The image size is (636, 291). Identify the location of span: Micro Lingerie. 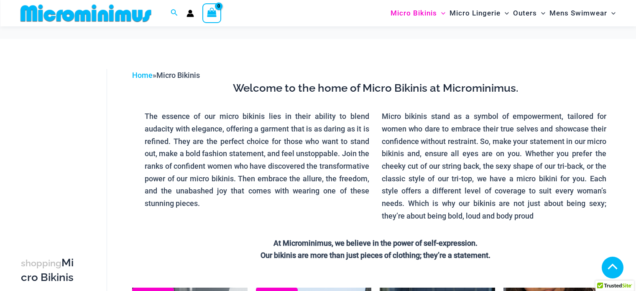
(475, 13).